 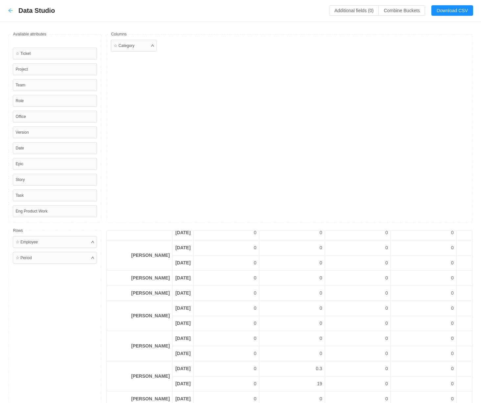 What do you see at coordinates (11, 11) in the screenshot?
I see `div: Back` at bounding box center [11, 11].